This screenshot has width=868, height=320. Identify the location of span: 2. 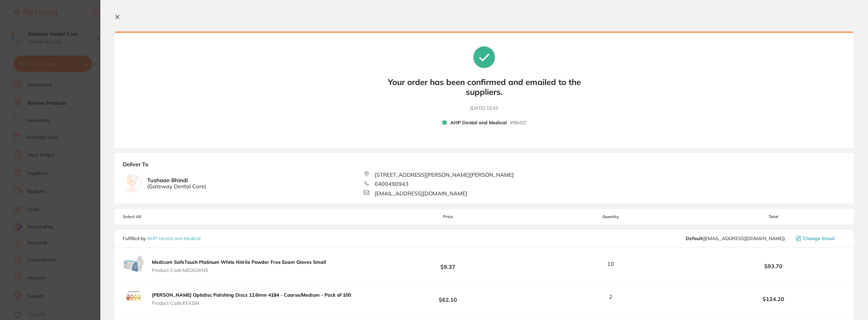
(611, 296).